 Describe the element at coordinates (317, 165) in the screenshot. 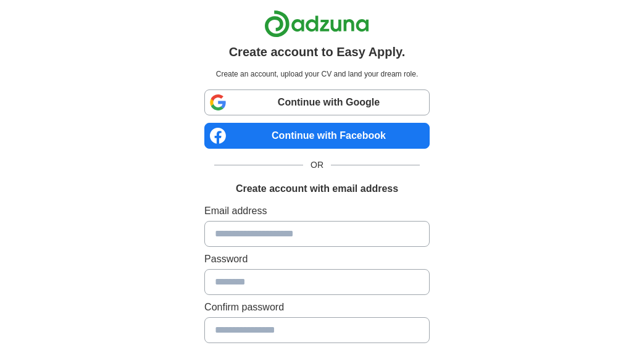

I see `span: OR` at that location.